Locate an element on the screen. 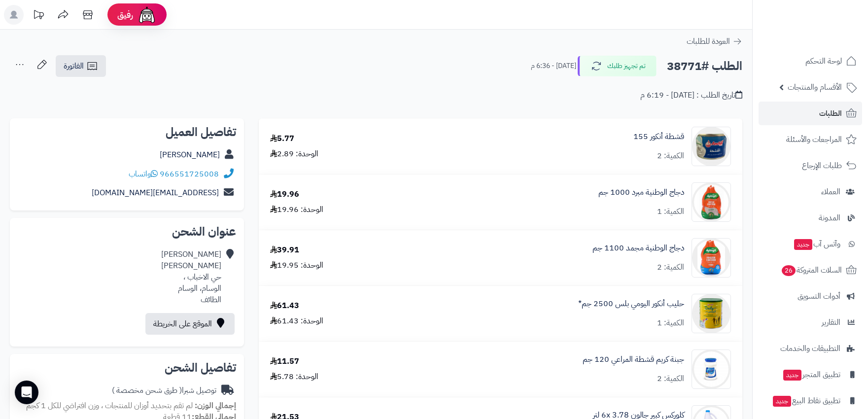 The height and width of the screenshot is (419, 868). div: 11.57 is located at coordinates (285, 361).